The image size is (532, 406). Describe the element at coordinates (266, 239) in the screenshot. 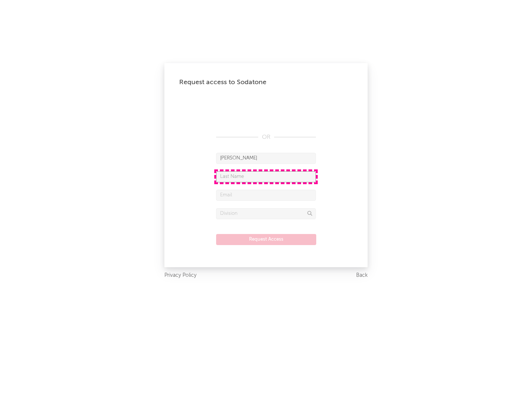

I see `button: Request Access` at that location.